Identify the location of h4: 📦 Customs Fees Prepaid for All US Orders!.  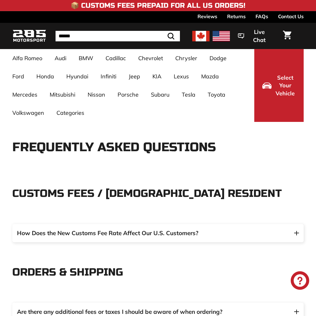
(158, 6).